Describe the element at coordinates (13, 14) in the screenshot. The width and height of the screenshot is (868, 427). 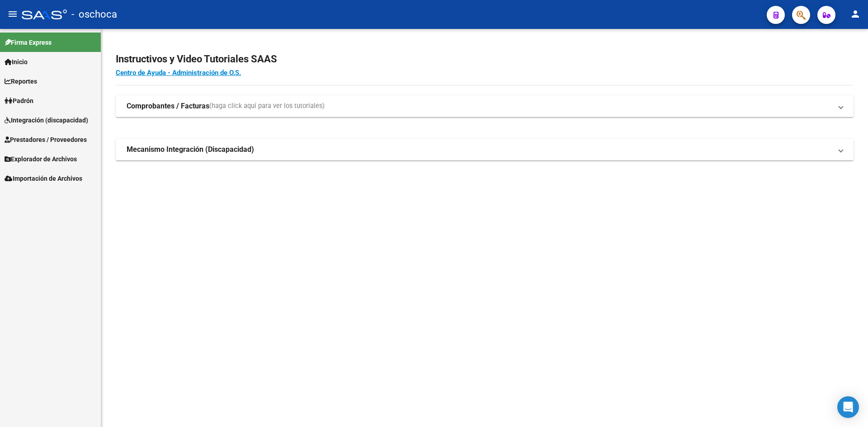
I see `mat-icon: menu` at that location.